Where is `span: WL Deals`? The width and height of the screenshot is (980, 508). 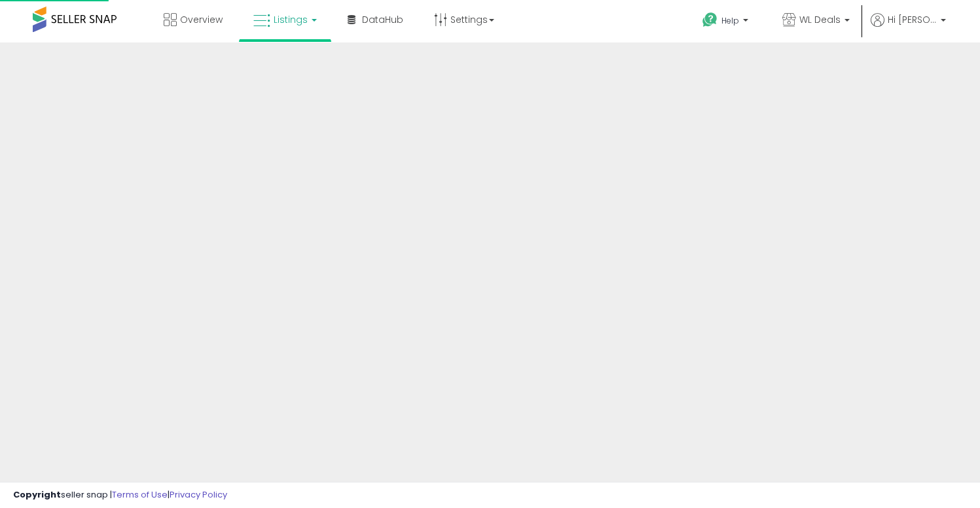 span: WL Deals is located at coordinates (819, 20).